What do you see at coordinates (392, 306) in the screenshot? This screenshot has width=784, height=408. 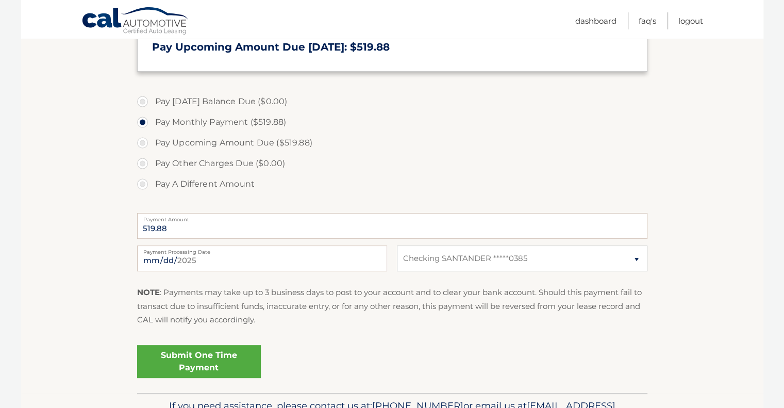 I see `p: : Payments may take up to 3 business days to post to your account and to clear your bank account....` at bounding box center [392, 306].